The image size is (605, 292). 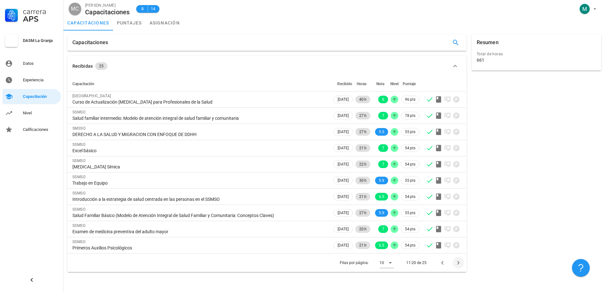 I want to click on div: Examen de medicina preventiva del adulto mayor, so click(x=200, y=231).